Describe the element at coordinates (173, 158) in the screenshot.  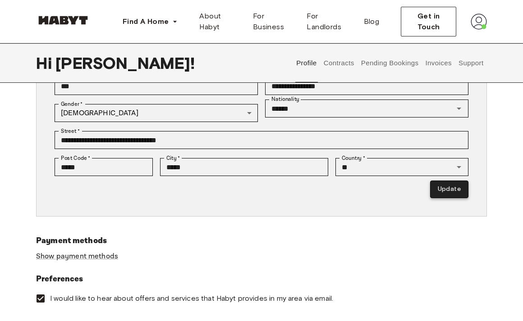
I see `label: City` at that location.